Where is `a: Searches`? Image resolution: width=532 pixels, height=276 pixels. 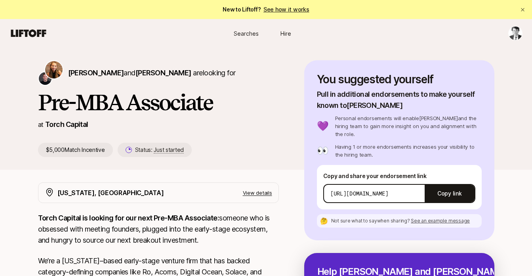
a: Searches is located at coordinates (247, 33).